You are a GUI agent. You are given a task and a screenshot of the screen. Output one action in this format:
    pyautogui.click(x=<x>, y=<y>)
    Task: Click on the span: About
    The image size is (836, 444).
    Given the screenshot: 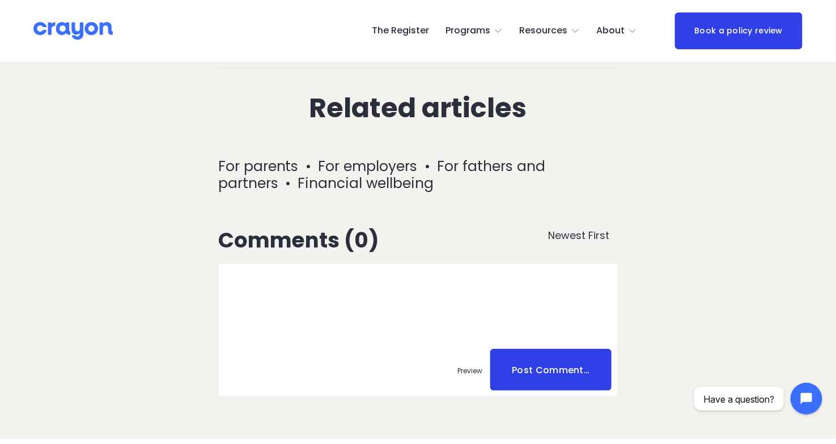 What is the action you would take?
    pyautogui.click(x=611, y=31)
    